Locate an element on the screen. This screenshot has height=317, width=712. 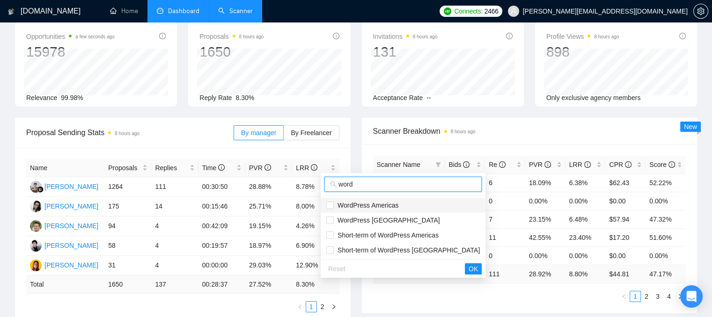
td: 23.40% is located at coordinates (585, 237).